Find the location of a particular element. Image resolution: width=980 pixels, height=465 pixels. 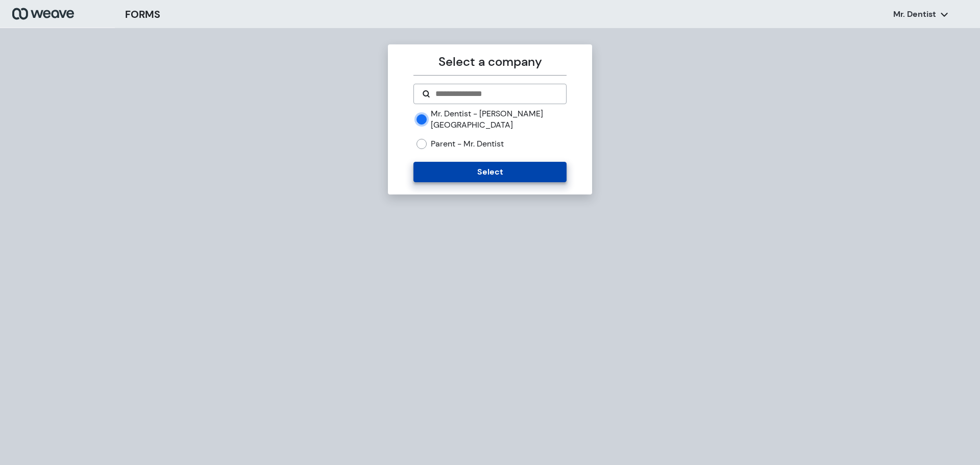

p: Select a company is located at coordinates (489, 62).